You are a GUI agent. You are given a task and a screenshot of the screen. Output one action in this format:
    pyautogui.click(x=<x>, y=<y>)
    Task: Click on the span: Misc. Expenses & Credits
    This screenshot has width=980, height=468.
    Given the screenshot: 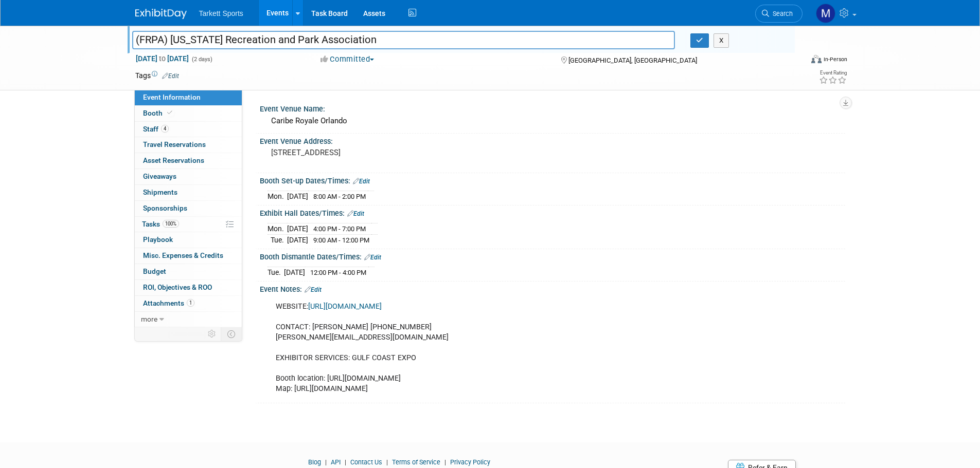 What is the action you would take?
    pyautogui.click(x=183, y=256)
    